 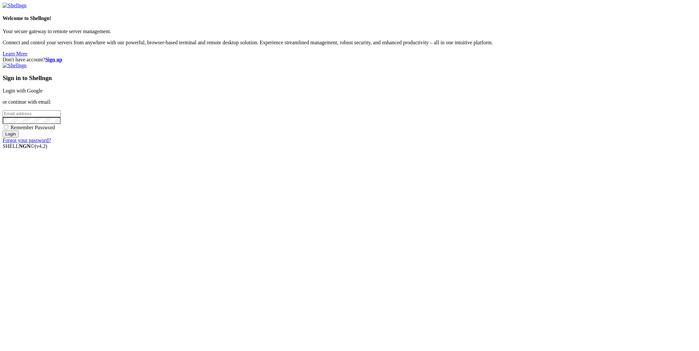 What do you see at coordinates (23, 90) in the screenshot?
I see `a: Login with Google` at bounding box center [23, 90].